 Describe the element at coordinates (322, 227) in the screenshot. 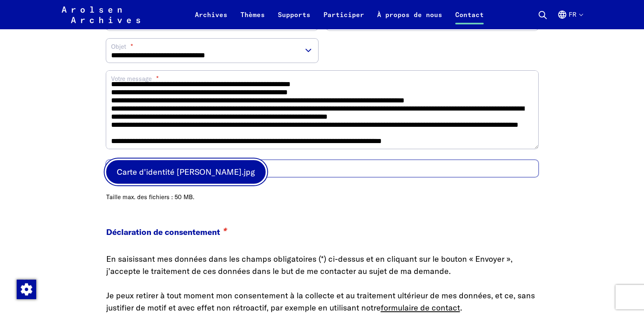

I see `legend: Déclaration de consentement` at that location.